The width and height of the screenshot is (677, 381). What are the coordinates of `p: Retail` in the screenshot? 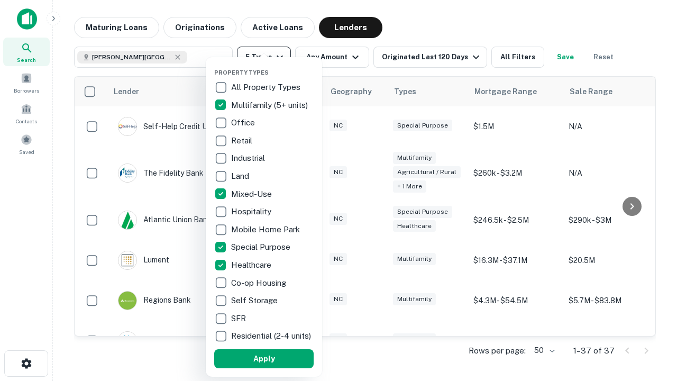 It's located at (243, 141).